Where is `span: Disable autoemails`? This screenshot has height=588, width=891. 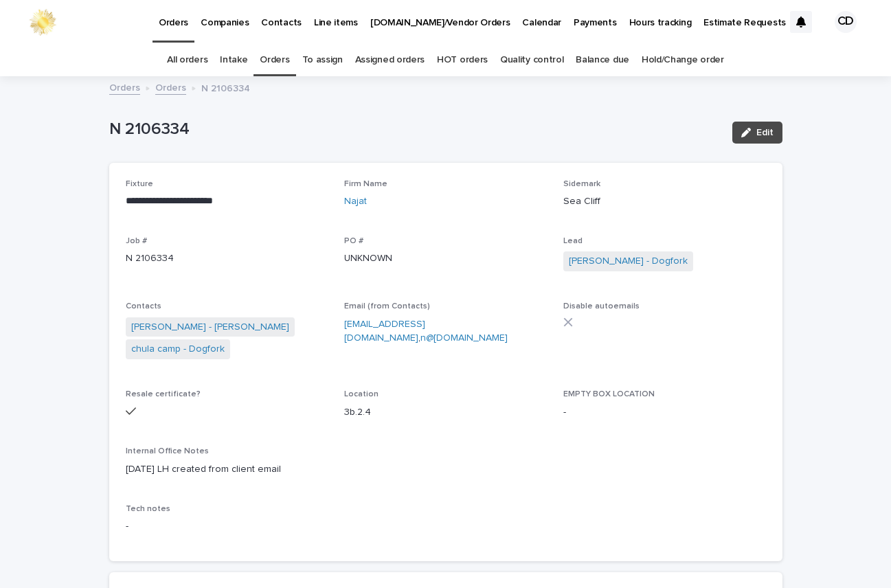
span: Disable autoemails is located at coordinates (601, 306).